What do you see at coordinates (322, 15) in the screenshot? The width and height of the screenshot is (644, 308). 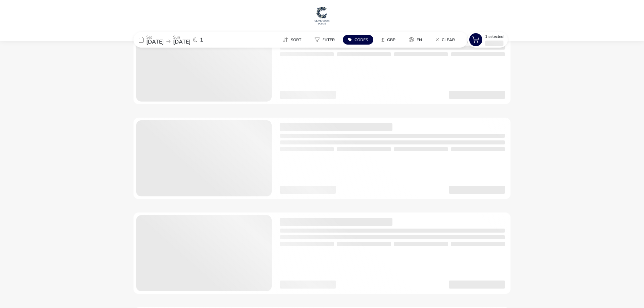 I see `a: Main Website` at bounding box center [322, 15].